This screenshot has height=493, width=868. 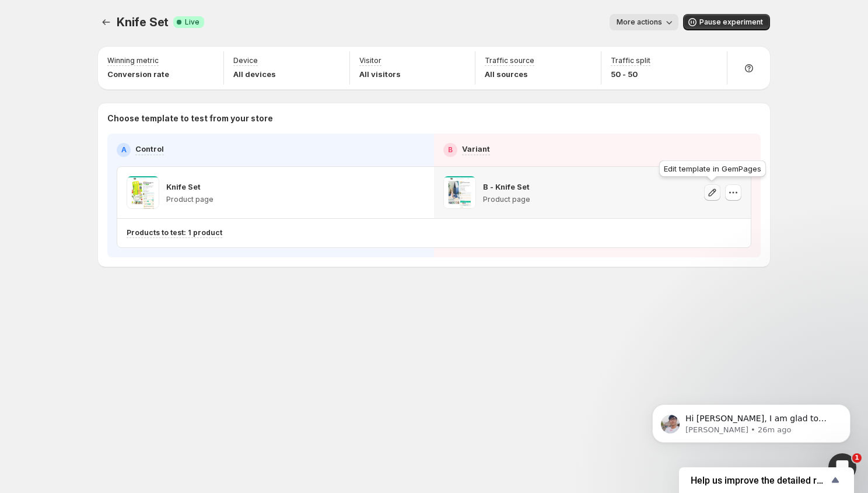 What do you see at coordinates (856, 458) in the screenshot?
I see `span: 1` at bounding box center [856, 458].